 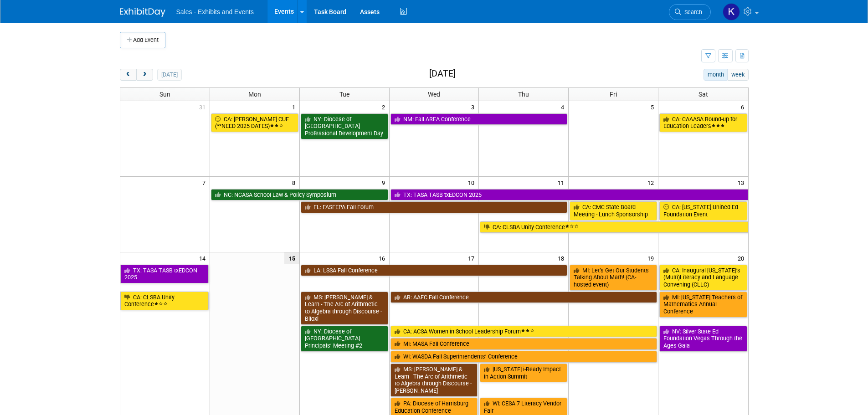 What do you see at coordinates (691, 12) in the screenshot?
I see `span: Search` at bounding box center [691, 12].